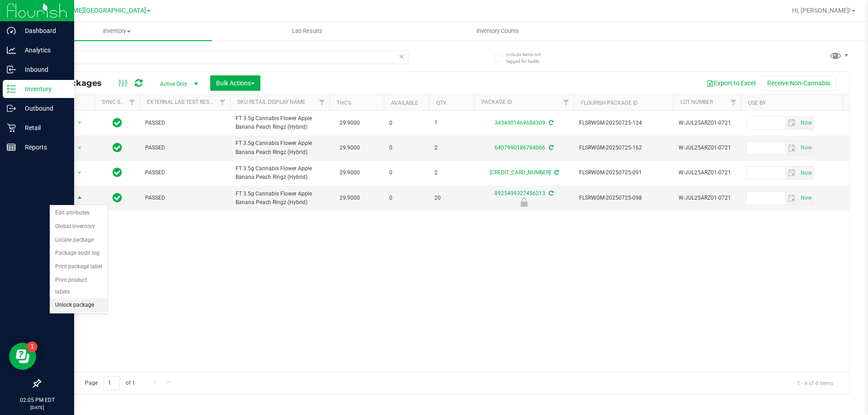 Image resolution: width=868 pixels, height=415 pixels. What do you see at coordinates (11, 128) in the screenshot?
I see `inline-svg: Retail` at bounding box center [11, 128].